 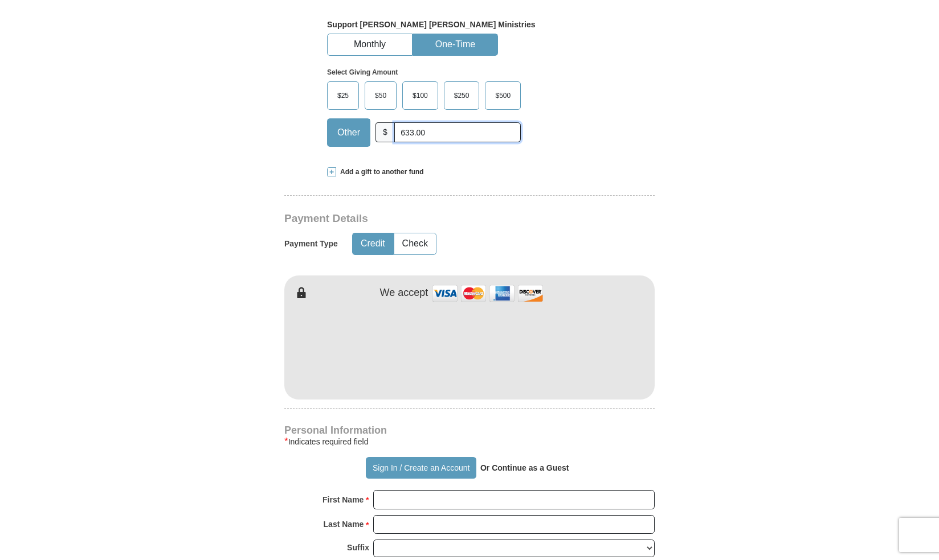 What do you see at coordinates (343, 500) in the screenshot?
I see `strong: First Name` at bounding box center [343, 500].